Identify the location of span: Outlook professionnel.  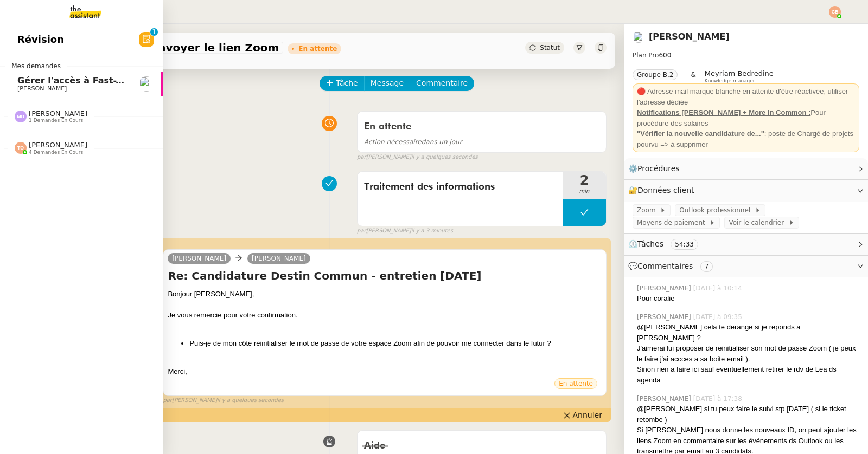
(716, 211).